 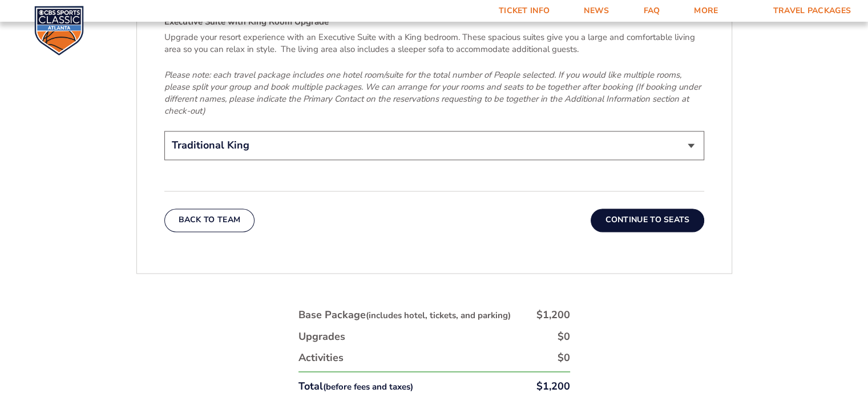 What do you see at coordinates (322, 336) in the screenshot?
I see `div: Upgrades` at bounding box center [322, 336].